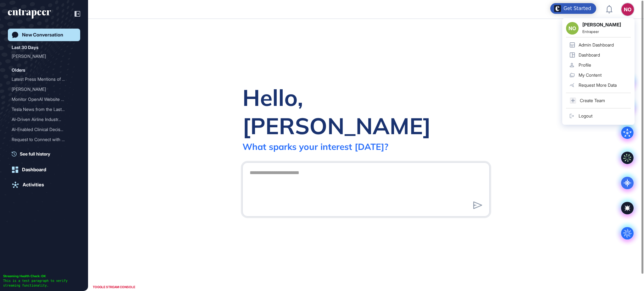  I want to click on div: AI-Driven Airline Industr..., so click(42, 120).